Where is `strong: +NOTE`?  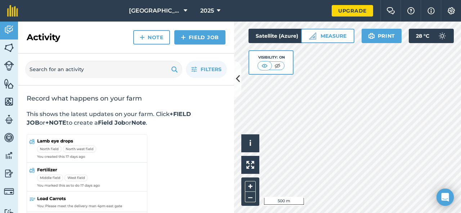 strong: +NOTE is located at coordinates (56, 123).